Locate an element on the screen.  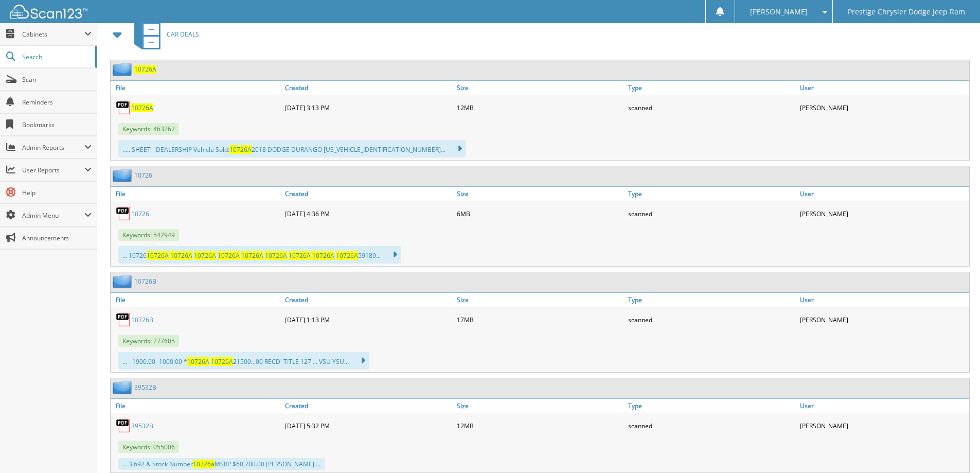
span: Keywords: 463262 is located at coordinates (149, 129).